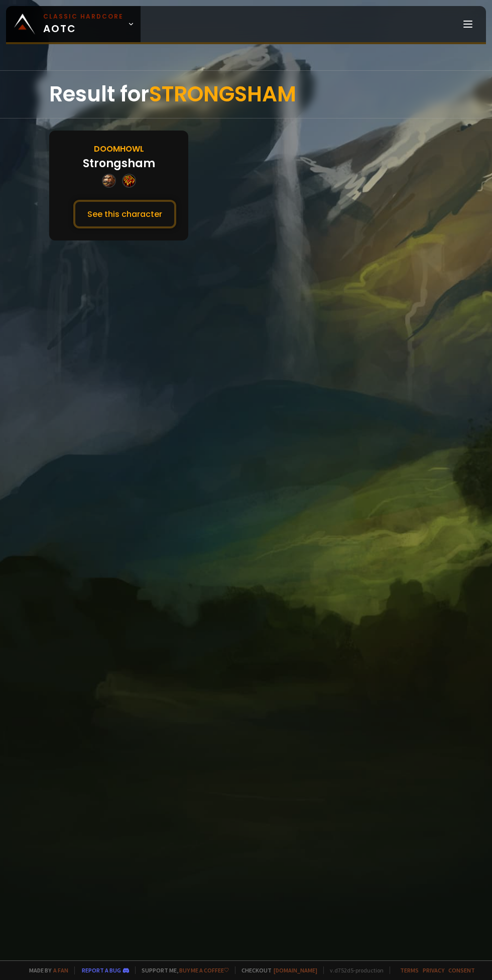  Describe the element at coordinates (84, 24) in the screenshot. I see `span: AOTC` at that location.